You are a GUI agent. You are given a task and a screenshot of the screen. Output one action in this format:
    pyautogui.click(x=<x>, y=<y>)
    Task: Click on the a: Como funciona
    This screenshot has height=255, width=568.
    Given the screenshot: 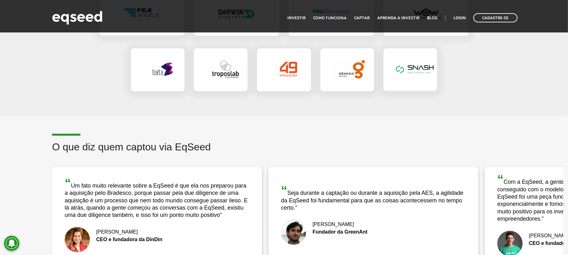 What is the action you would take?
    pyautogui.click(x=330, y=18)
    